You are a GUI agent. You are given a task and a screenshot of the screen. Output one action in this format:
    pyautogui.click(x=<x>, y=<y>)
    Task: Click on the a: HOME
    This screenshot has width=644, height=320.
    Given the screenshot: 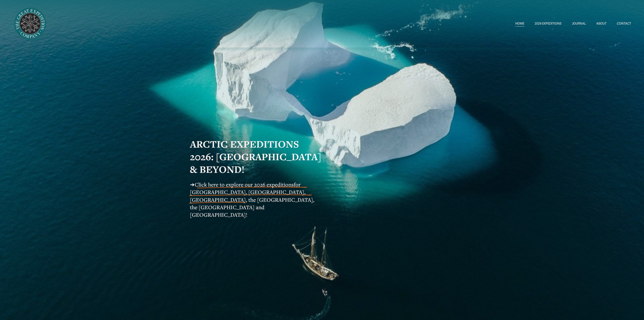 What is the action you would take?
    pyautogui.click(x=520, y=24)
    